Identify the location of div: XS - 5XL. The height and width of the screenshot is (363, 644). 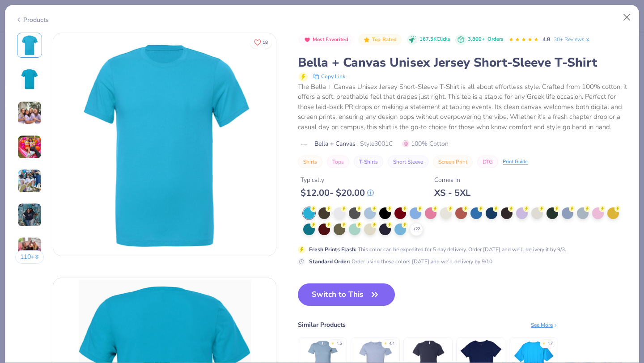
(452, 193).